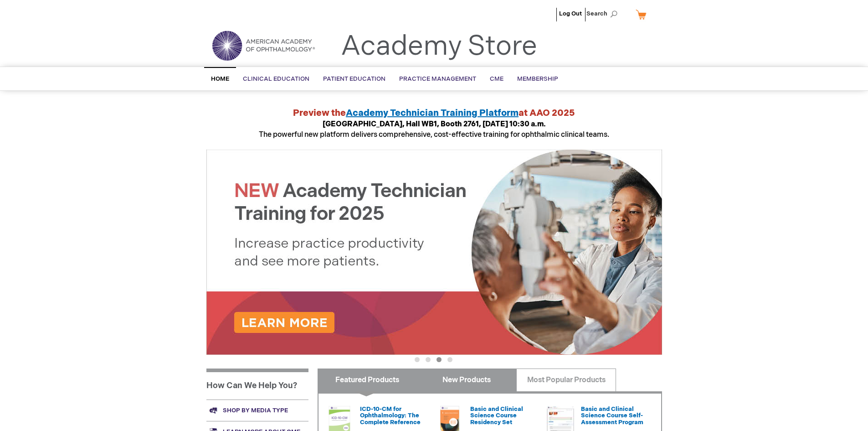 The image size is (868, 431). Describe the element at coordinates (258, 384) in the screenshot. I see `h1: How Can We Help You?` at that location.